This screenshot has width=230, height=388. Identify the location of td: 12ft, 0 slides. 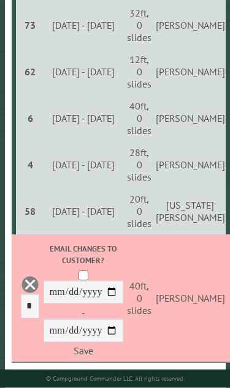
(139, 72).